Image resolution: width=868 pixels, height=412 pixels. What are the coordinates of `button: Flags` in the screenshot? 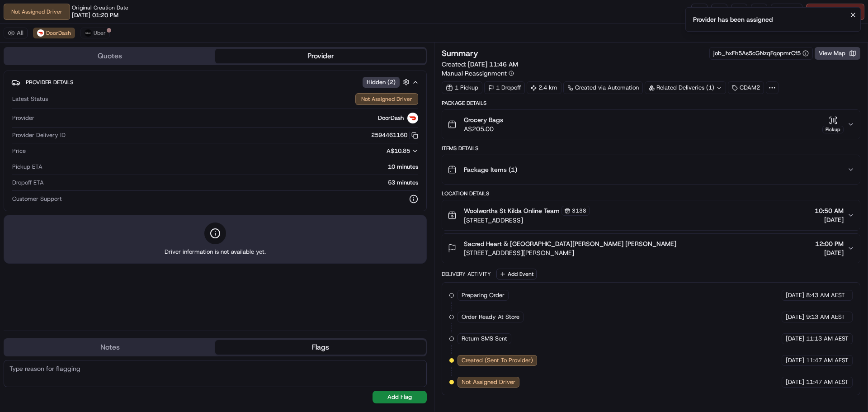 It's located at (320, 347).